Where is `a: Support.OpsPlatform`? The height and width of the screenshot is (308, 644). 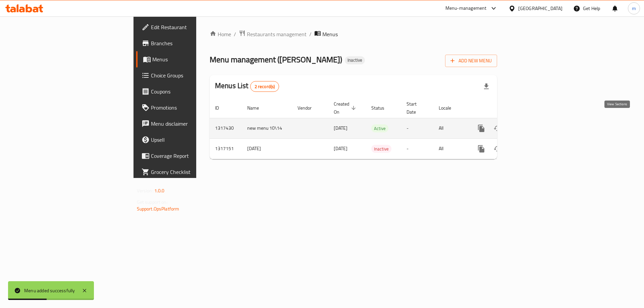
a: Support.OpsPlatform is located at coordinates (158, 209).